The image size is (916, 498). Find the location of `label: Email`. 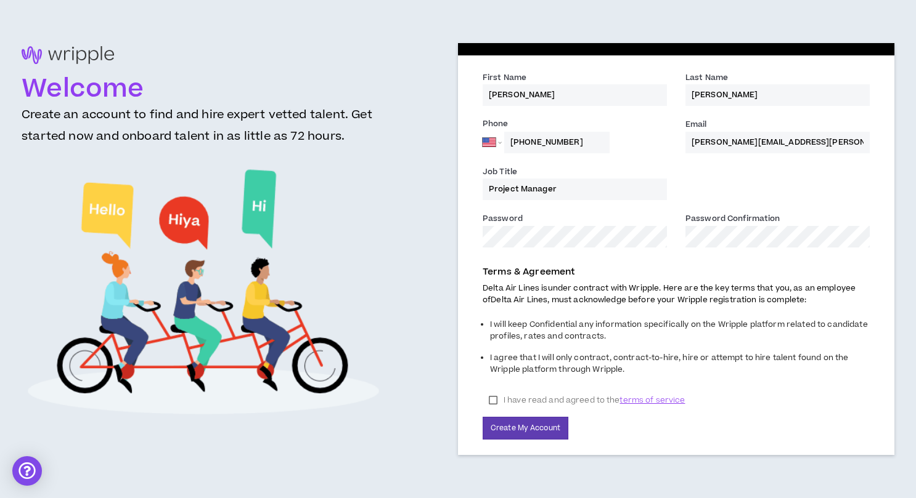

label: Email is located at coordinates (696, 126).